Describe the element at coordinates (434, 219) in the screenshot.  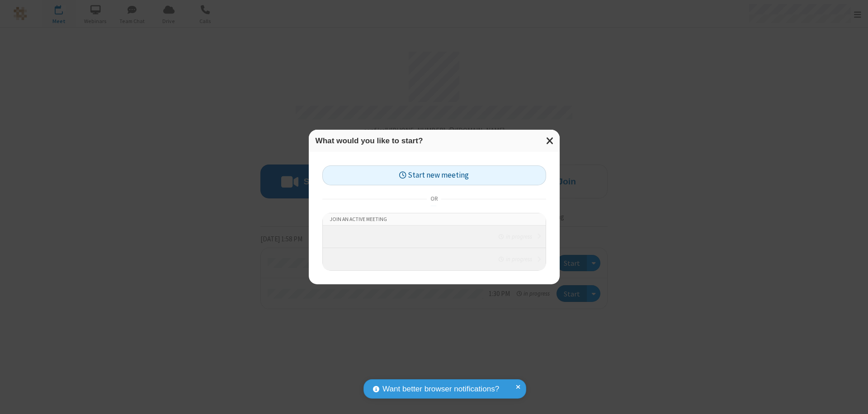
I see `li: Join an active meeting` at that location.